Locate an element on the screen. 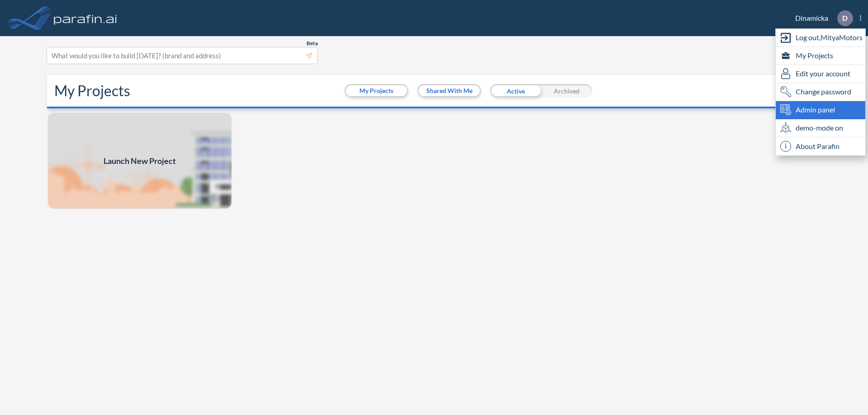 The image size is (868, 415). span: Launch New Project is located at coordinates (140, 161).